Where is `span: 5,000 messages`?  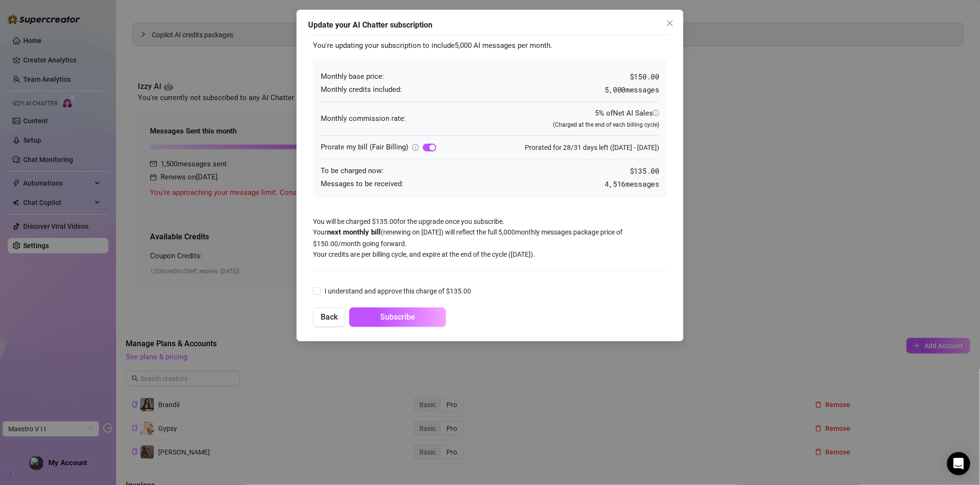
span: 5,000 messages is located at coordinates (632, 89).